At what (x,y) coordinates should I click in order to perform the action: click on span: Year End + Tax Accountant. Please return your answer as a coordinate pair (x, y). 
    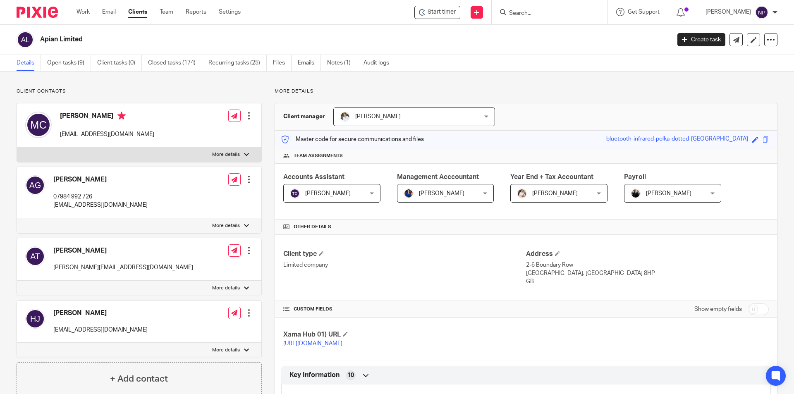
    Looking at the image, I should click on (552, 177).